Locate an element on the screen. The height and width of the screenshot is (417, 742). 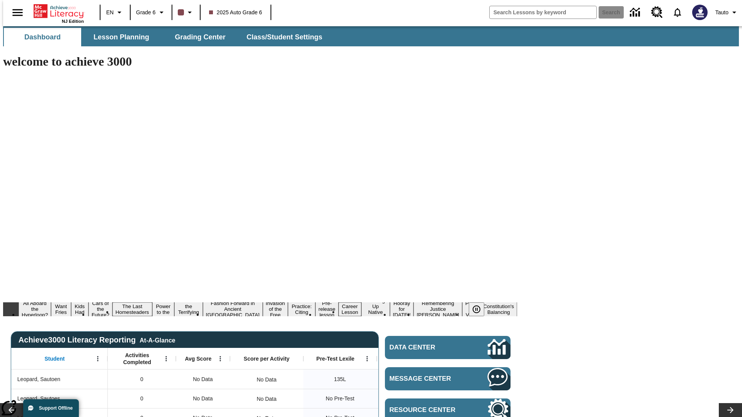
a: Notifications is located at coordinates (677, 12).